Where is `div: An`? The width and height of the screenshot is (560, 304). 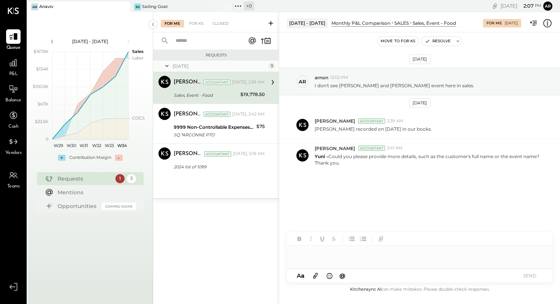 div: An is located at coordinates (35, 7).